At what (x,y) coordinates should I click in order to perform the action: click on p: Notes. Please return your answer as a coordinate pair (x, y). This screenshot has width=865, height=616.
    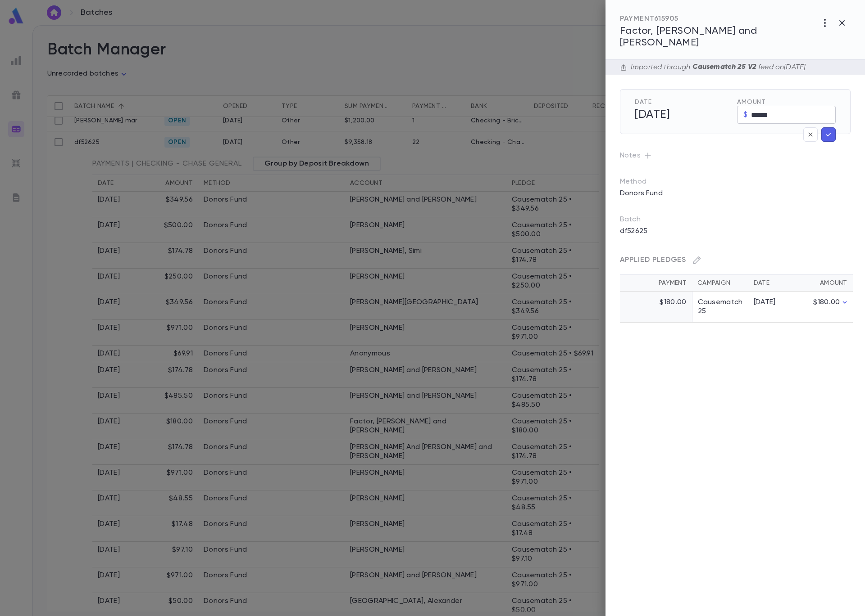
    Looking at the image, I should click on (736, 156).